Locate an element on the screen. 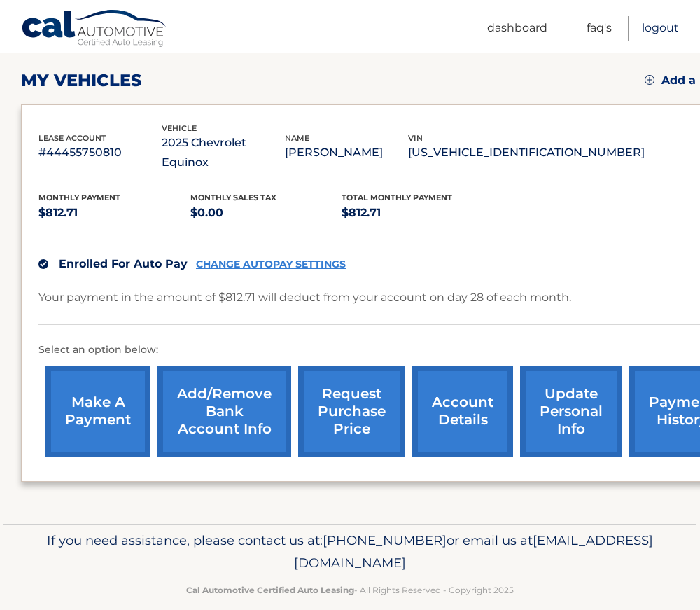  span: Monthly Payment is located at coordinates (80, 197).